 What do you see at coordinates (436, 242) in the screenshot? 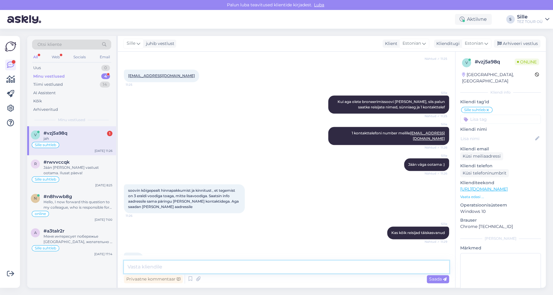
I see `span: Nähtud ✓ 11:29` at bounding box center [436, 242].